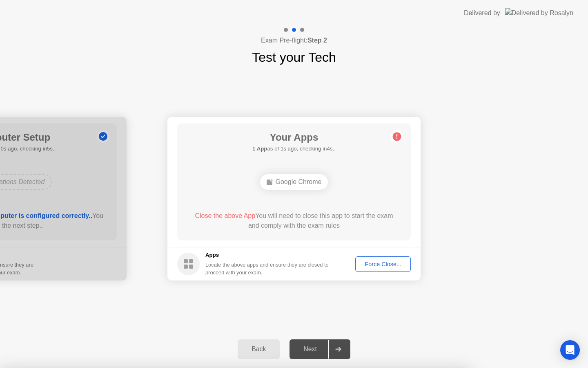 The image size is (588, 368). I want to click on h1: Your Apps, so click(294, 137).